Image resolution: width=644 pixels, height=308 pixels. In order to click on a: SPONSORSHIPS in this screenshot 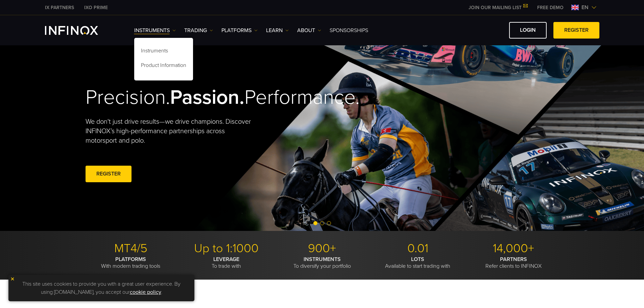, I will do `click(349, 31)`.